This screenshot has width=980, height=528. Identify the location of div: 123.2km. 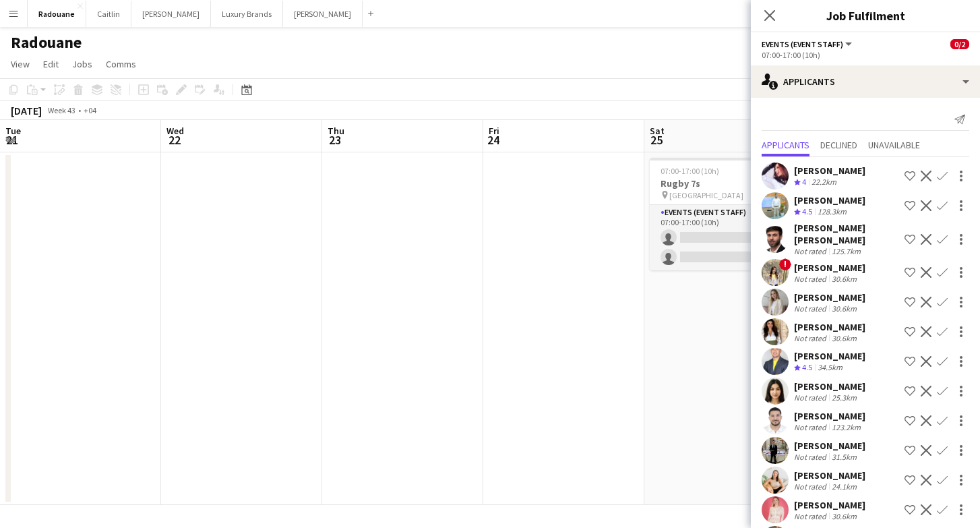
(847, 427).